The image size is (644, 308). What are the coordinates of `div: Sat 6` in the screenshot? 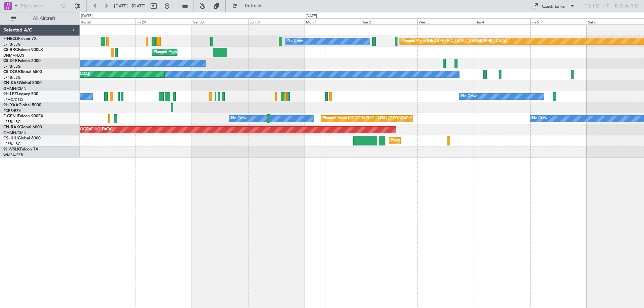 It's located at (615, 21).